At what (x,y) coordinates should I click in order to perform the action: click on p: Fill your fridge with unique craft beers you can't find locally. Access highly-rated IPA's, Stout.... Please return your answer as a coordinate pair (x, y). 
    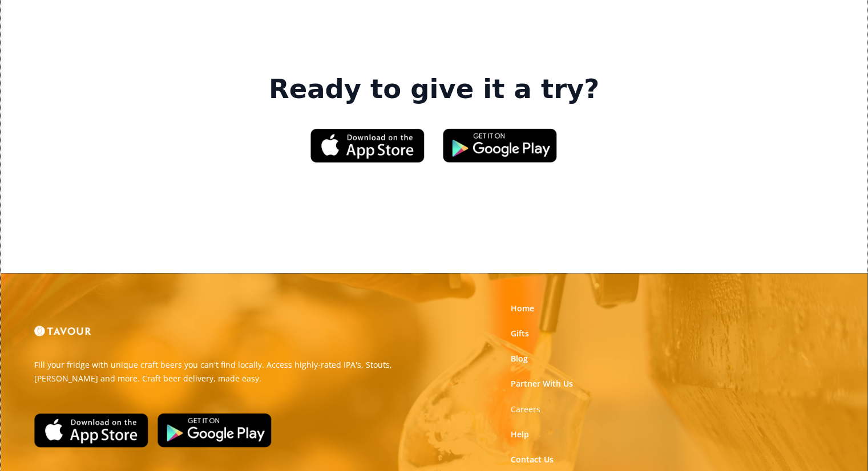
    Looking at the image, I should click on (230, 372).